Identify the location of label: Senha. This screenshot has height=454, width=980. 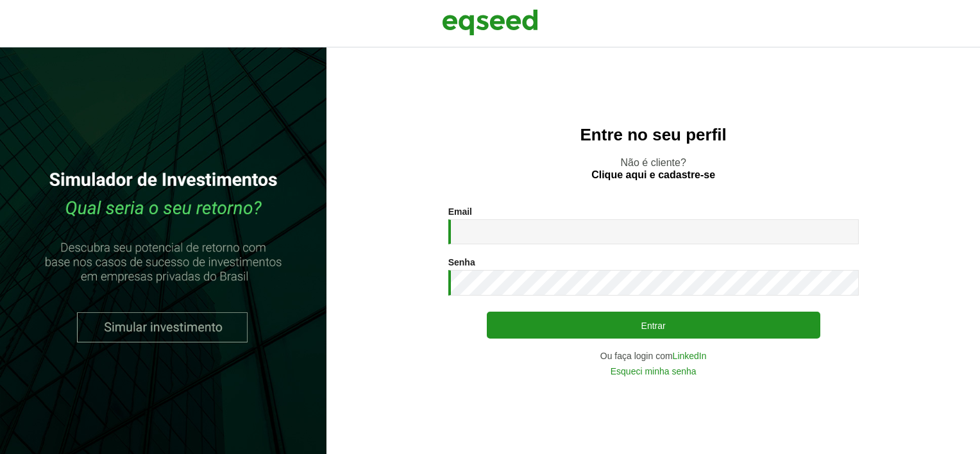
(462, 262).